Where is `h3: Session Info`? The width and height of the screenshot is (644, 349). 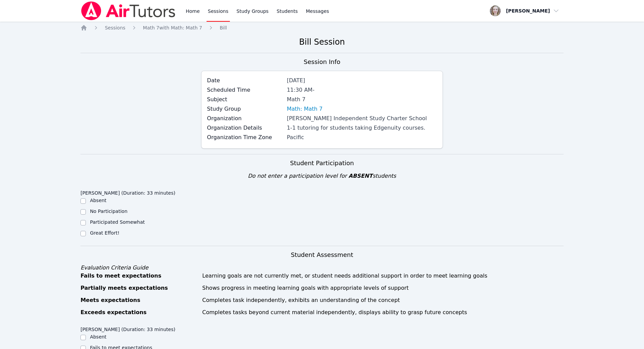 h3: Session Info is located at coordinates (322, 62).